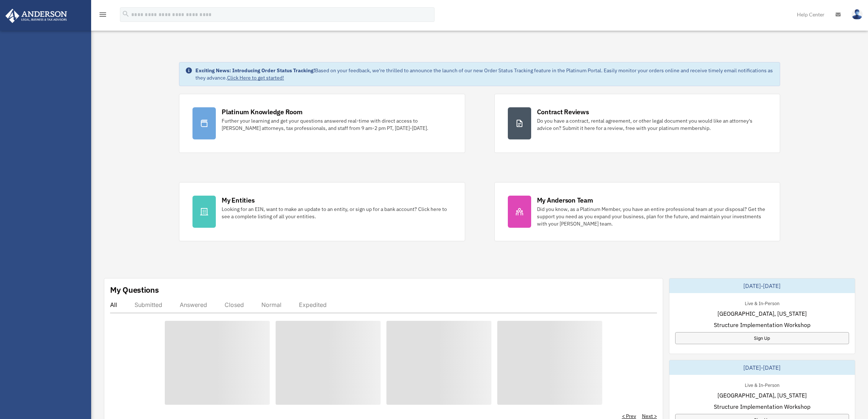  Describe the element at coordinates (193, 304) in the screenshot. I see `div: Answered` at that location.